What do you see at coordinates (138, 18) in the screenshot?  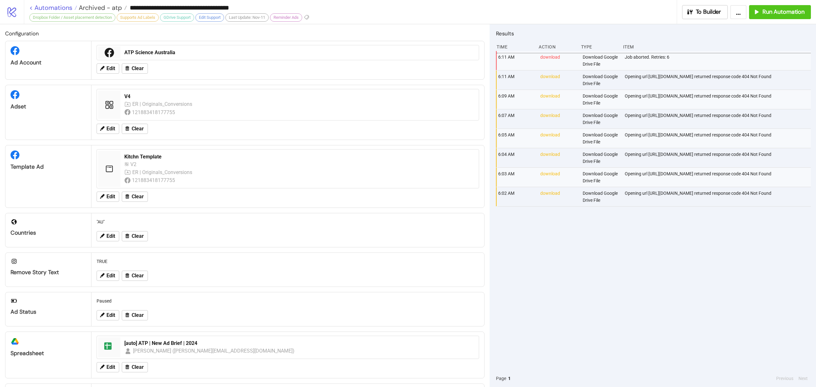 I see `div: Supports Ad Labels` at bounding box center [138, 18].